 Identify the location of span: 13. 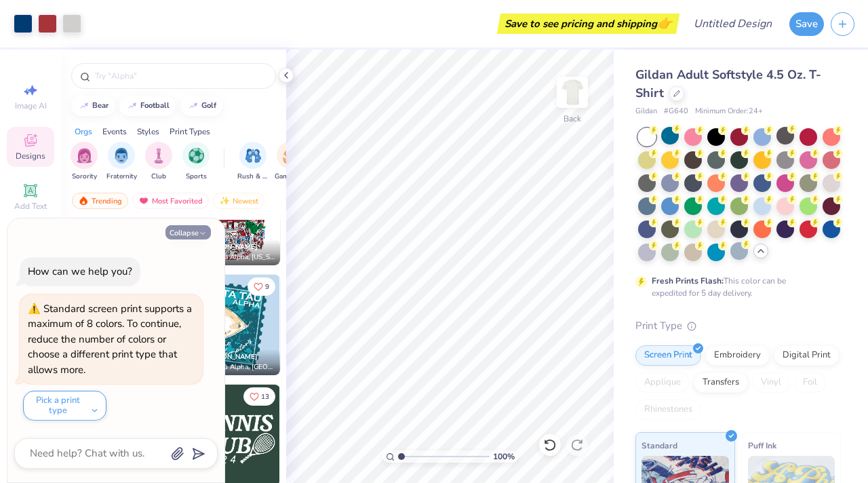
(265, 397).